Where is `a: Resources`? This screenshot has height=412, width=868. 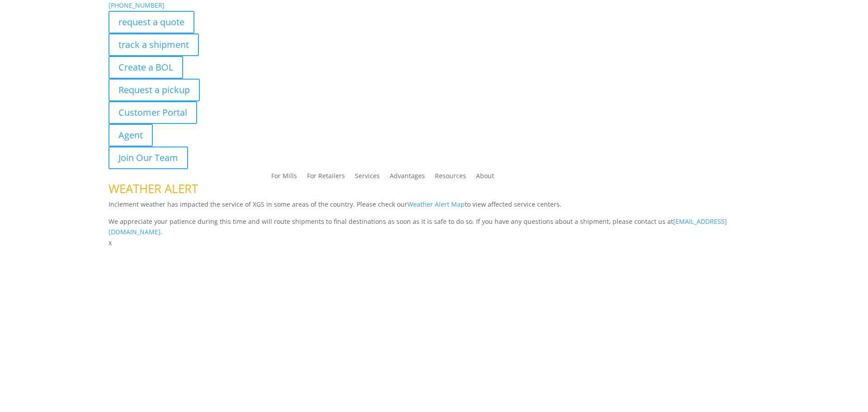
a: Resources is located at coordinates (450, 178).